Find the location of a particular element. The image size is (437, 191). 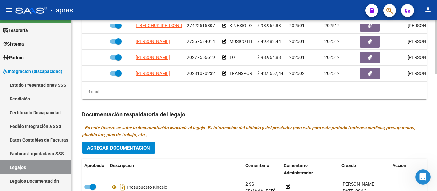

datatable-header-cell: Acción is located at coordinates (406, 170).